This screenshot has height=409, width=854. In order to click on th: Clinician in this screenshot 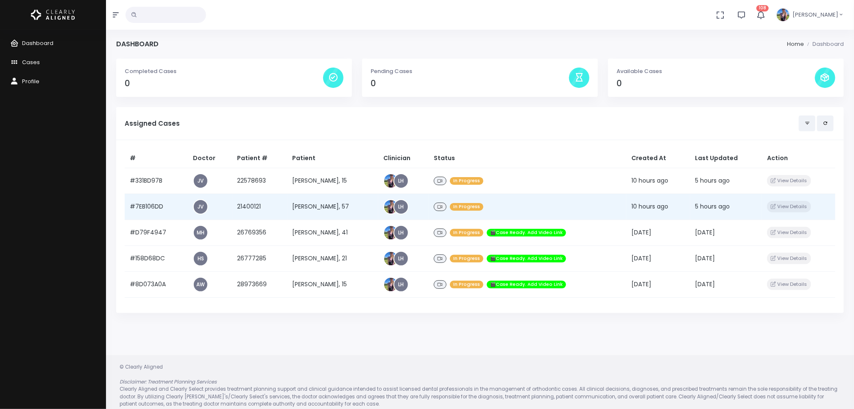, I will do `click(403, 158)`.